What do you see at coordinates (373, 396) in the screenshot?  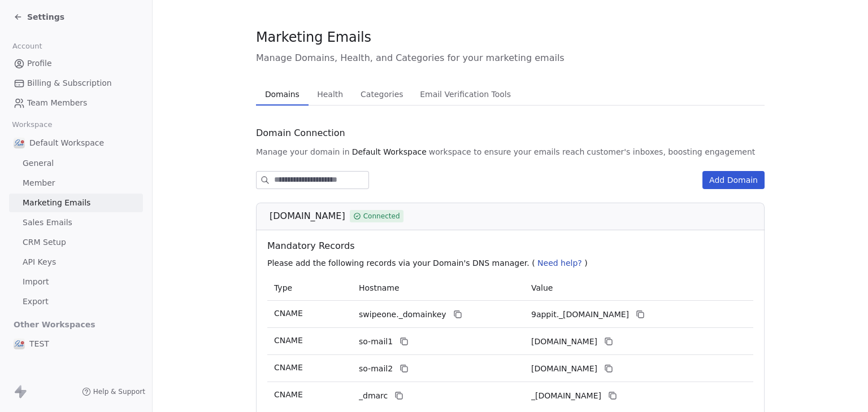 I see `span: _dmarc` at bounding box center [373, 396].